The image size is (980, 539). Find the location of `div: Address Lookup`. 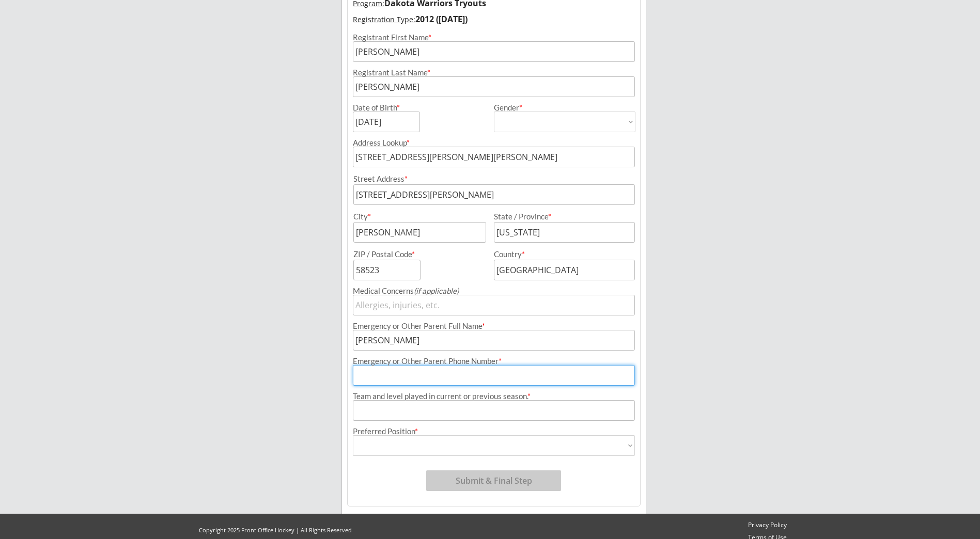

div: Address Lookup is located at coordinates (494, 143).